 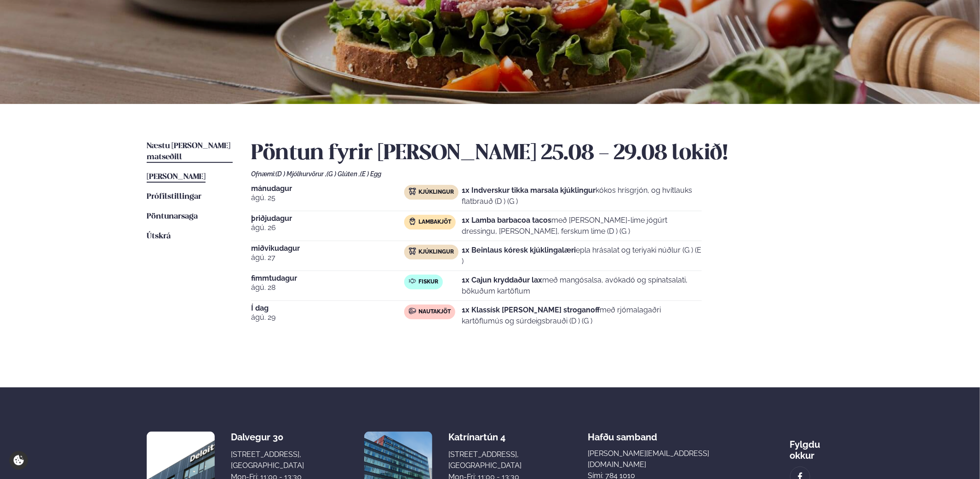 I want to click on strong: 1x Cajun kryddaður lax, so click(x=501, y=279).